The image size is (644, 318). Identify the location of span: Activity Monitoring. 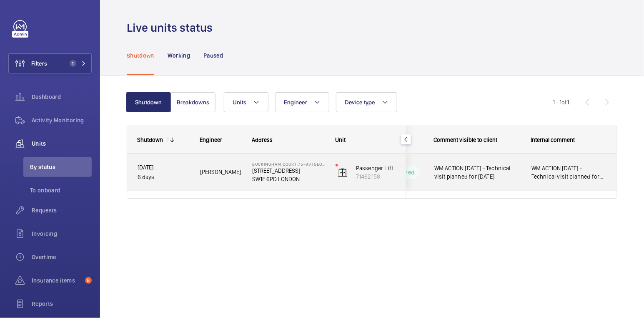
(62, 120).